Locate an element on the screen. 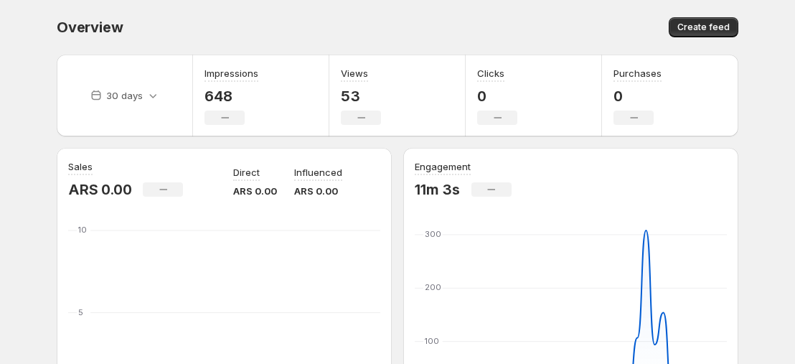 This screenshot has width=795, height=364. span: Create feed is located at coordinates (703, 27).